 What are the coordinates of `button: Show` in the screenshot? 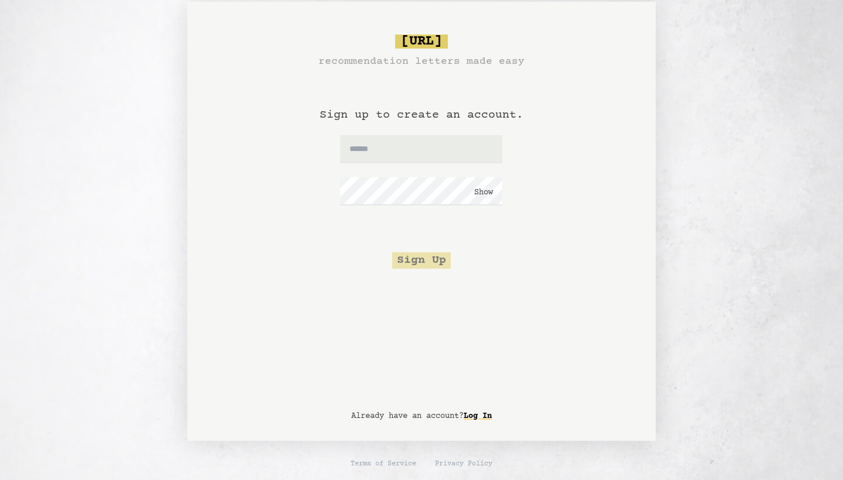 It's located at (483, 193).